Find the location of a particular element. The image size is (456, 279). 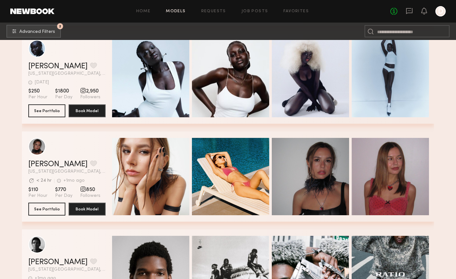

span: 2,950 is located at coordinates (90, 91).